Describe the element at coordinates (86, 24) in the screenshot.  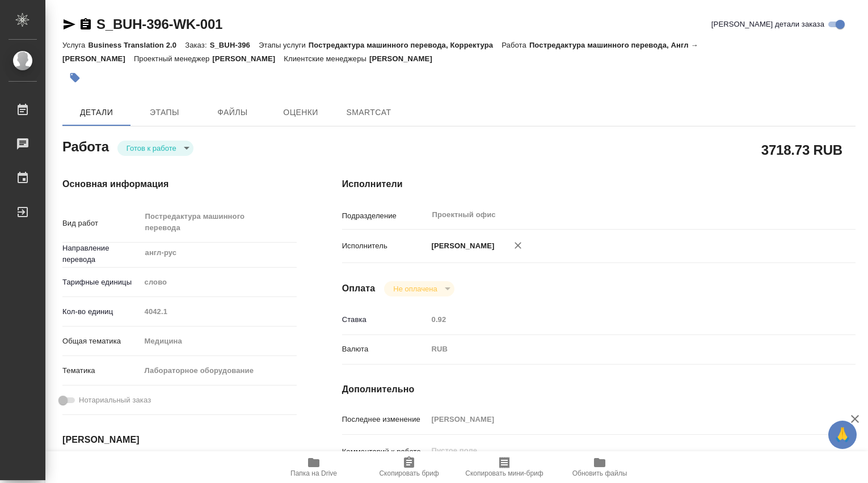
I see `button: Скопировать ссылку` at that location.